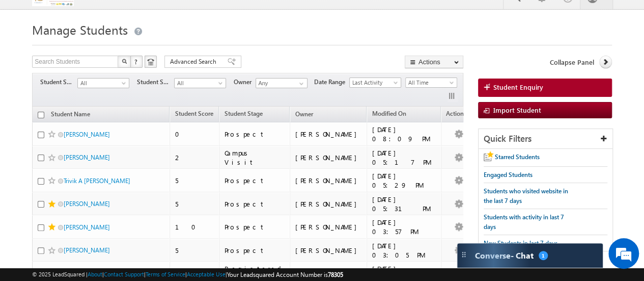 This screenshot has width=644, height=281. What do you see at coordinates (545, 88) in the screenshot?
I see `a: Student Enquiry` at bounding box center [545, 88].